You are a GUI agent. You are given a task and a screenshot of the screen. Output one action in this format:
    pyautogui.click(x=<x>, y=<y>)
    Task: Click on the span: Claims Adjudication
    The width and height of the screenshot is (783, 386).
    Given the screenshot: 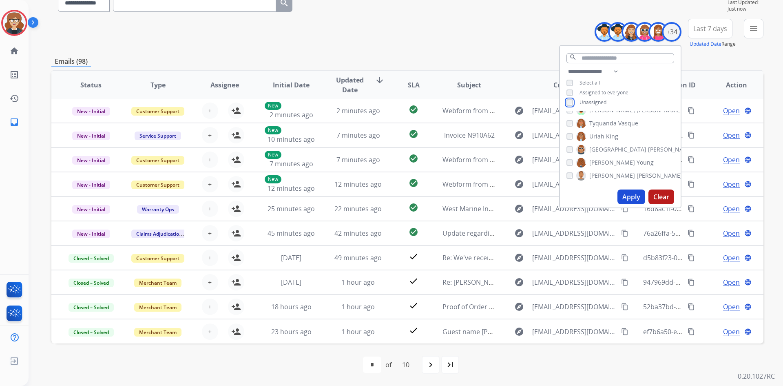 What is the action you would take?
    pyautogui.click(x=159, y=233)
    